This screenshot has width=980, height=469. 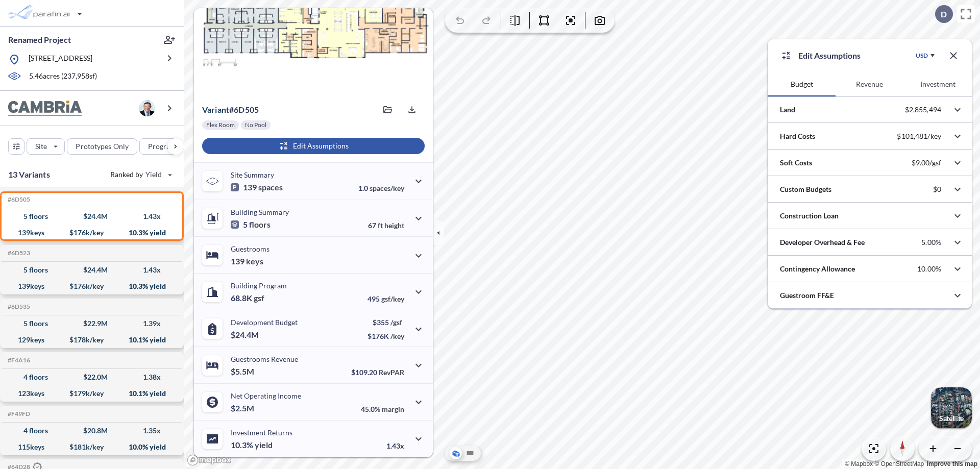 I want to click on button: Ranked by Yield, so click(x=140, y=175).